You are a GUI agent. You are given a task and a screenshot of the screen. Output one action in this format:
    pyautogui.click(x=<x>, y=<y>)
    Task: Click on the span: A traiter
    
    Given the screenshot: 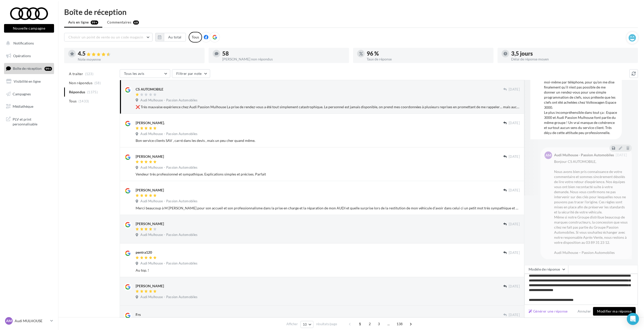 What is the action you would take?
    pyautogui.click(x=76, y=74)
    